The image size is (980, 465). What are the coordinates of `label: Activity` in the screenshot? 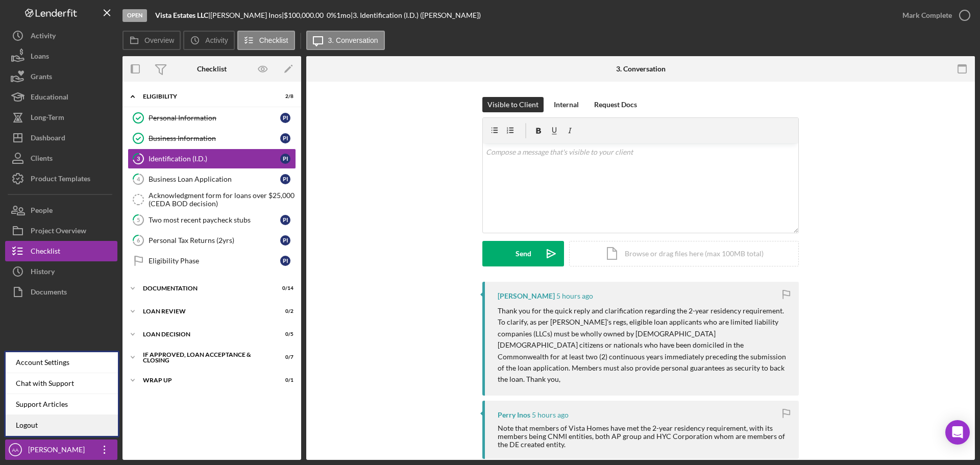 It's located at (216, 40).